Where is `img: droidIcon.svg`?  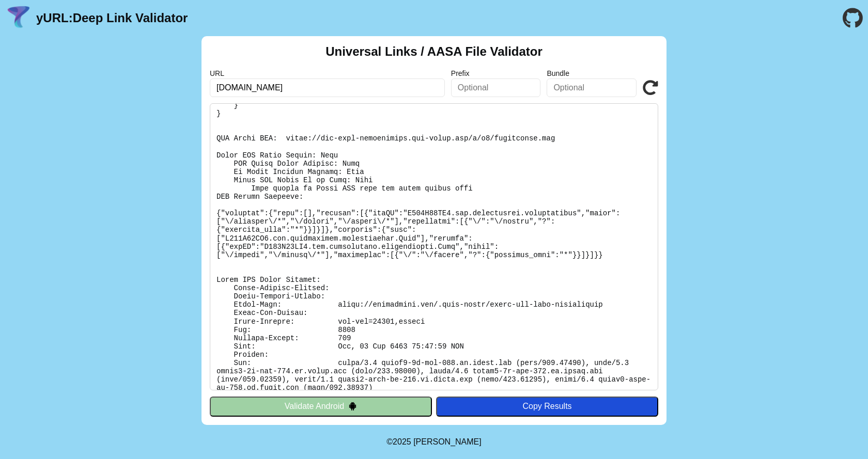
img: droidIcon.svg is located at coordinates (353, 406).